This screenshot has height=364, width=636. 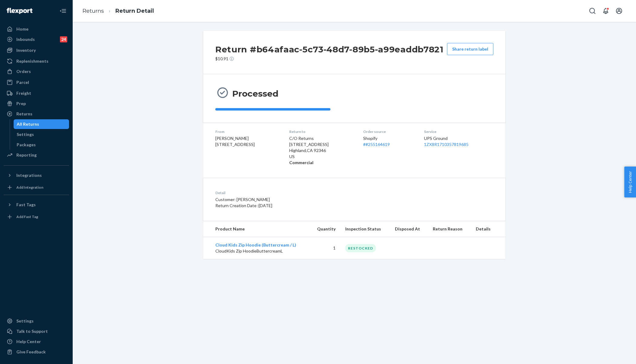 What do you see at coordinates (36, 103) in the screenshot?
I see `a: Prep` at bounding box center [36, 103].